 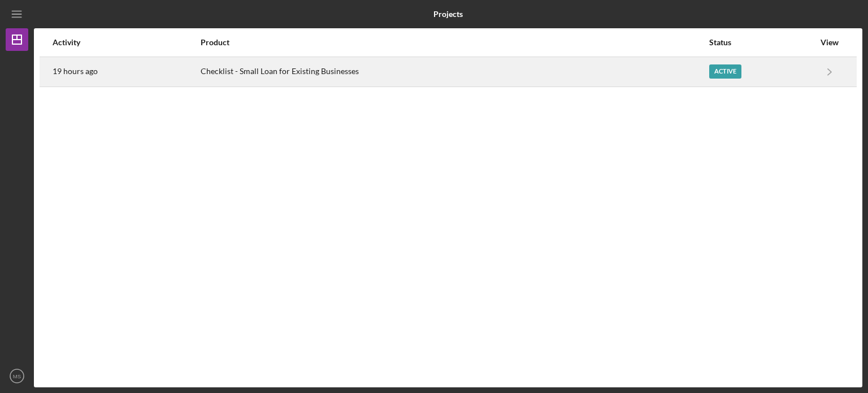 What do you see at coordinates (126, 42) in the screenshot?
I see `div: Activity` at bounding box center [126, 42].